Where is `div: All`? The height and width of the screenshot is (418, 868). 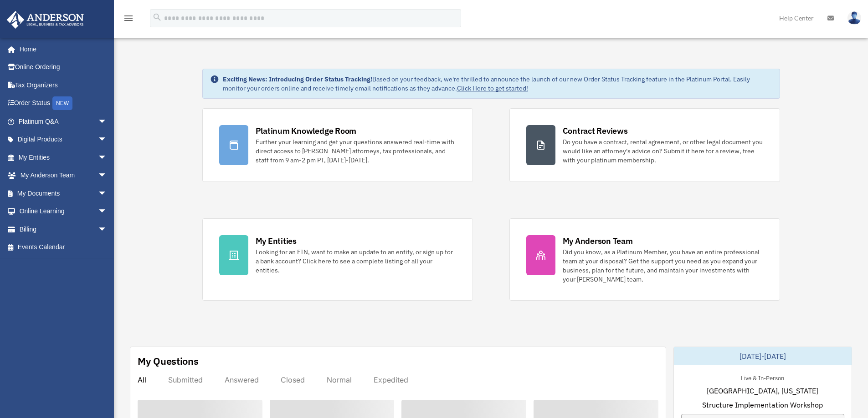 div: All is located at coordinates (142, 380).